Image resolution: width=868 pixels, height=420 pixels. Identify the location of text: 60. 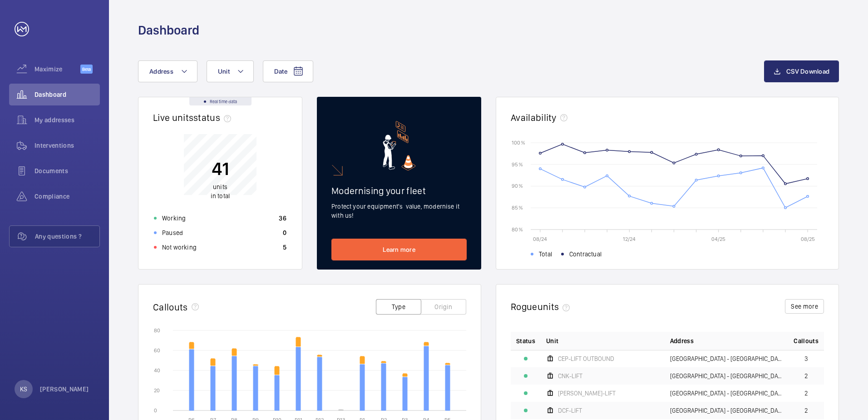
(157, 350).